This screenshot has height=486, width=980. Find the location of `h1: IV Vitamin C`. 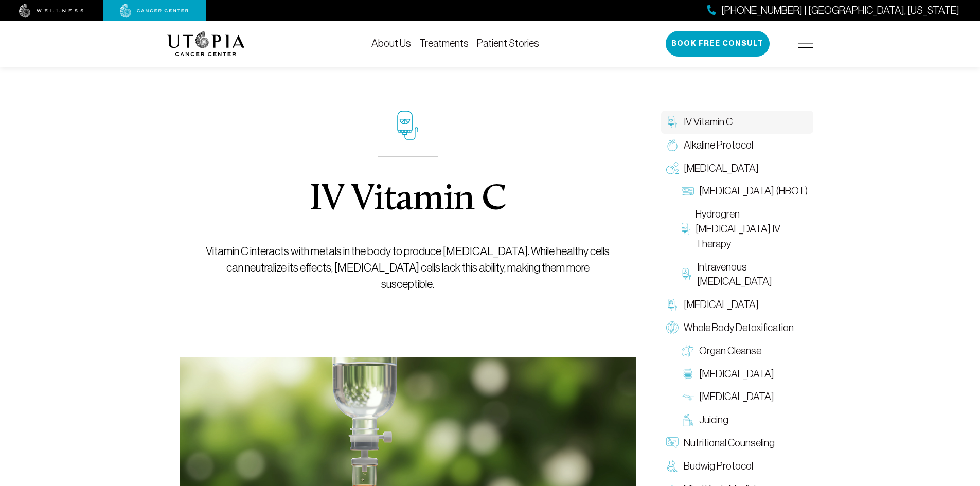

h1: IV Vitamin C is located at coordinates (407, 200).